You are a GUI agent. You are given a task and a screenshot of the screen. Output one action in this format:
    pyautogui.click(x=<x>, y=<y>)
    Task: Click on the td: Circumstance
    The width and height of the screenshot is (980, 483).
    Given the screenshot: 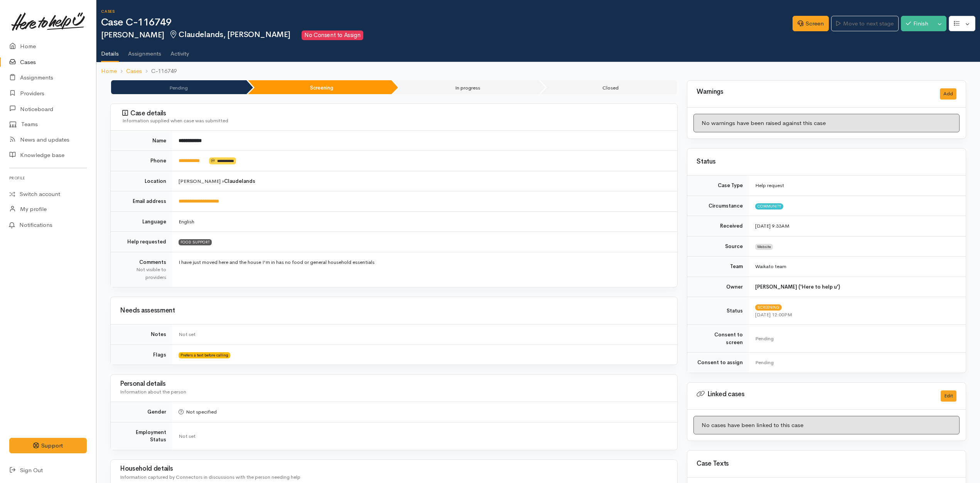 What is the action you would take?
    pyautogui.click(x=718, y=206)
    